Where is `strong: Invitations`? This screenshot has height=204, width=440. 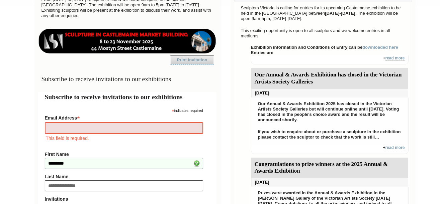
strong: Invitations is located at coordinates (124, 199).